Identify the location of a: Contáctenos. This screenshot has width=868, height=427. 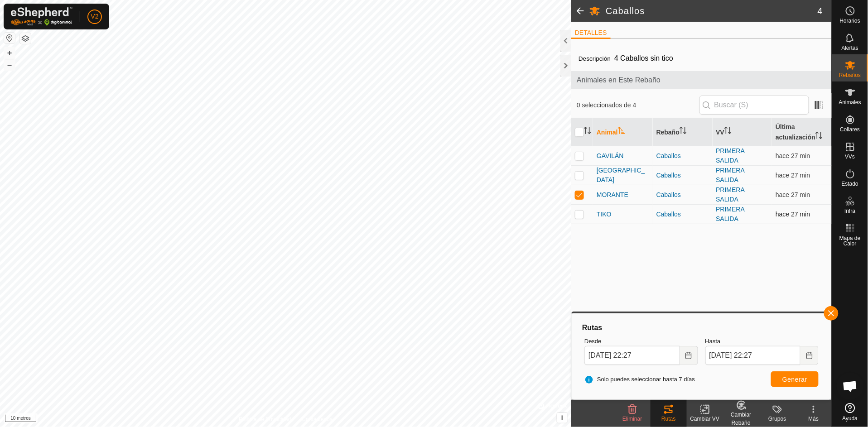
(317, 419).